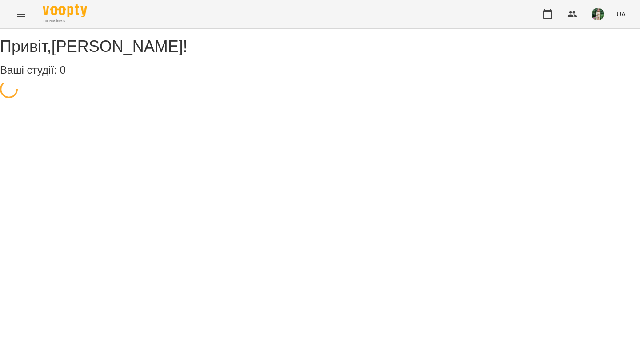  What do you see at coordinates (65, 21) in the screenshot?
I see `span: For Business` at bounding box center [65, 21].